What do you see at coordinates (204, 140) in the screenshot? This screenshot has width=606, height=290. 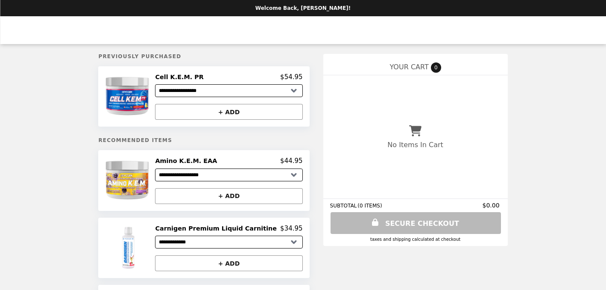 I see `h5: Recommended Items` at bounding box center [204, 140].